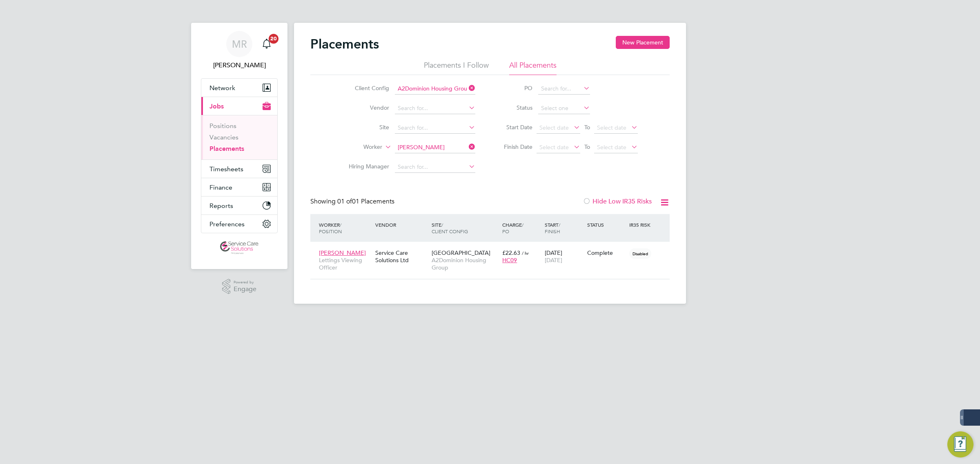 The height and width of the screenshot is (464, 980). Describe the element at coordinates (511, 253) in the screenshot. I see `span: £22.63` at that location.